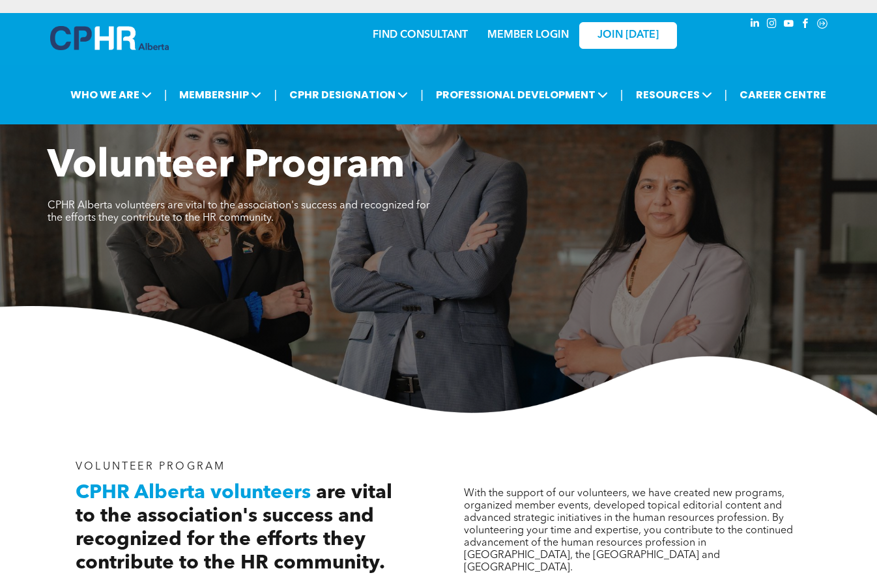 This screenshot has height=588, width=877. I want to click on a: FIND CONSULTANT, so click(421, 36).